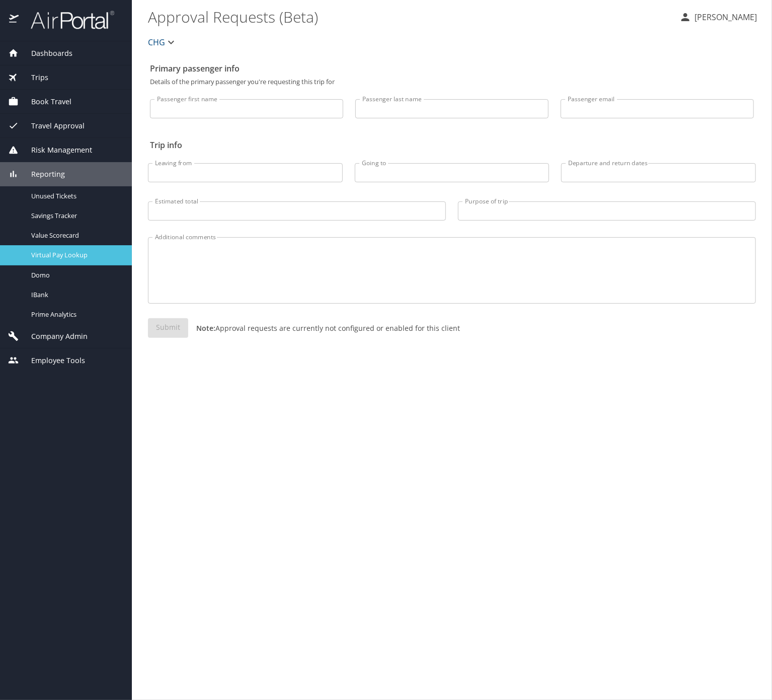 The height and width of the screenshot is (700, 772). What do you see at coordinates (52, 126) in the screenshot?
I see `span: Travel Approval` at bounding box center [52, 126].